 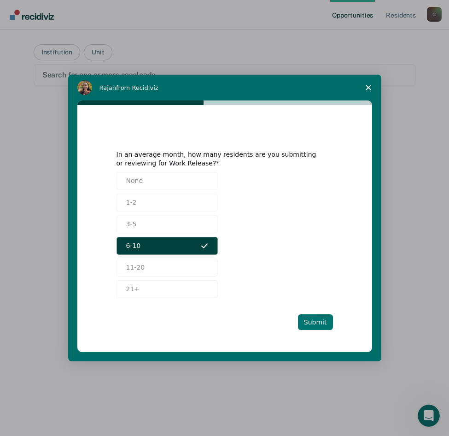 I want to click on img: Profile image for Rajan, so click(x=85, y=88).